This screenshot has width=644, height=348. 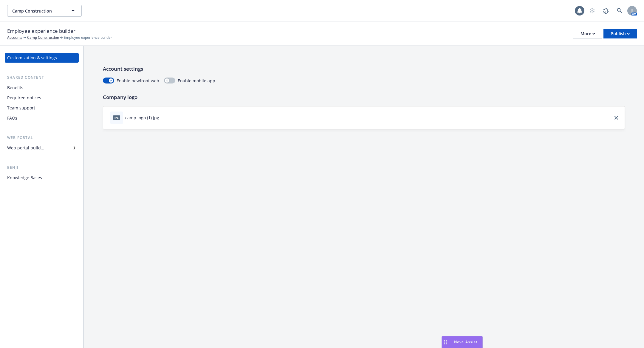 What do you see at coordinates (620, 33) in the screenshot?
I see `div: Publish` at bounding box center [620, 33].